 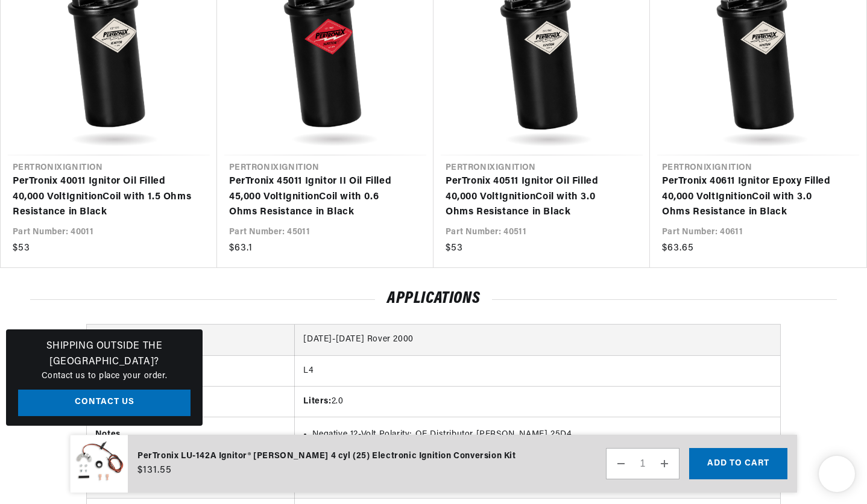 I want to click on span: $131.55, so click(x=154, y=471).